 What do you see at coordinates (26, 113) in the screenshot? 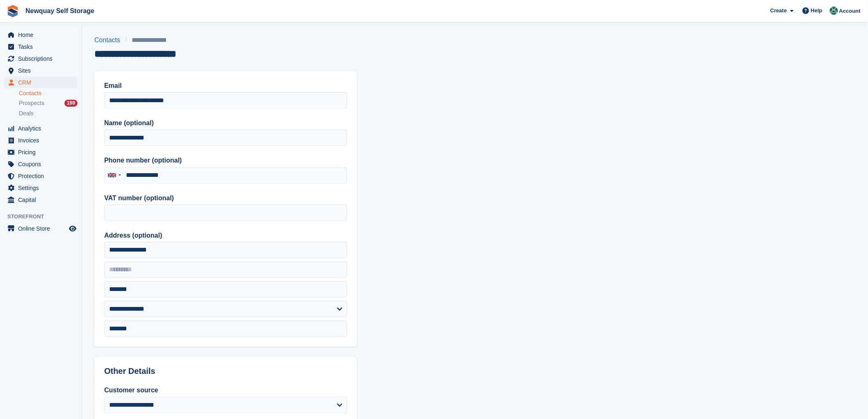
I see `span: Deals` at bounding box center [26, 113].